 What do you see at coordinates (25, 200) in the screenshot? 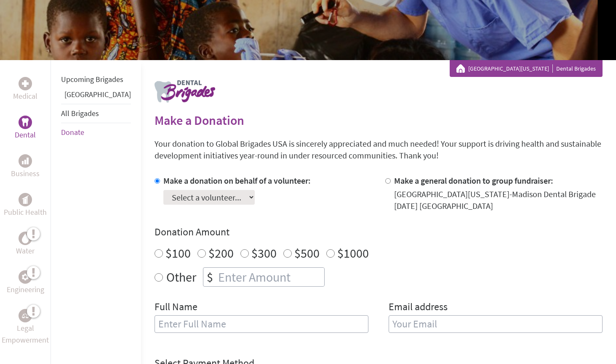
I see `div: Public Health` at bounding box center [25, 200].